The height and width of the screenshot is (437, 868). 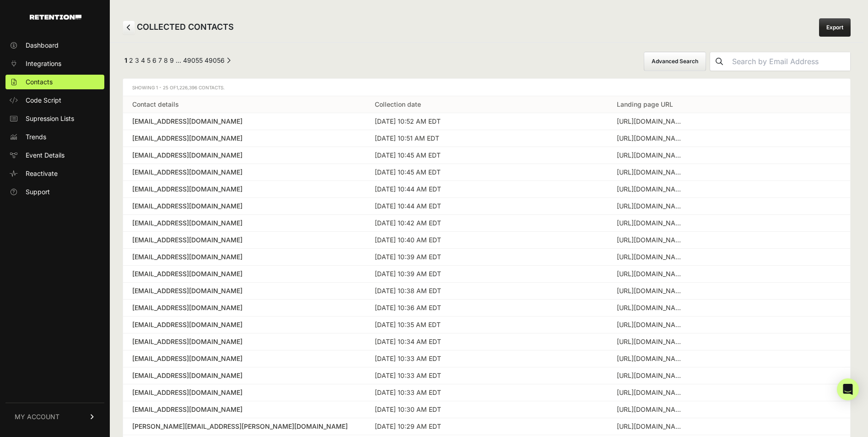 What do you see at coordinates (200, 87) in the screenshot?
I see `span: 1,226,396 Contacts.` at bounding box center [200, 87].